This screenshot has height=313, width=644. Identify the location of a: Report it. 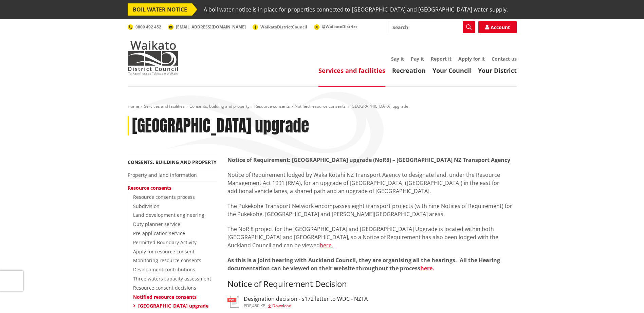
(441, 59).